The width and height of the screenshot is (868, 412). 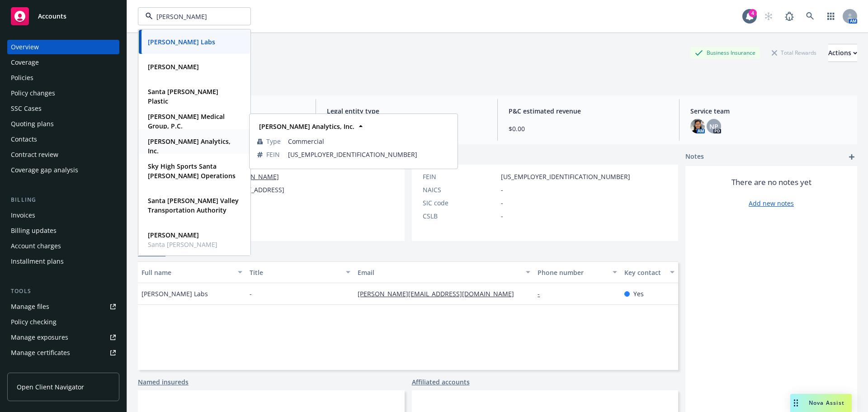 What do you see at coordinates (63, 63) in the screenshot?
I see `a: Coverage` at bounding box center [63, 63].